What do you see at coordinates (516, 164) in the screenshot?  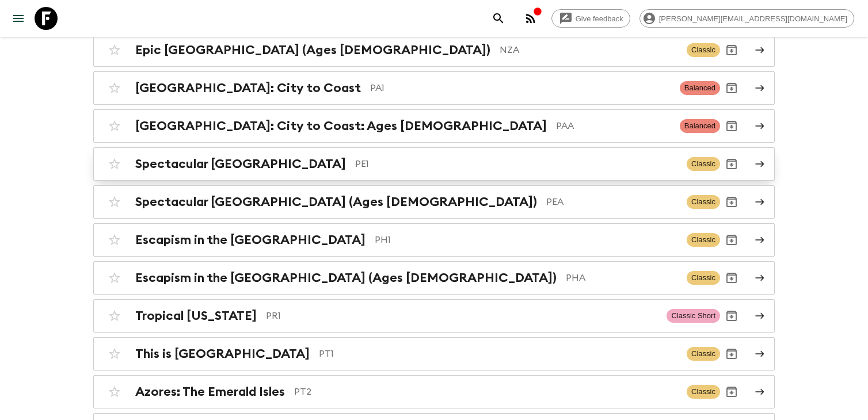 I see `p: PE1` at bounding box center [516, 164].